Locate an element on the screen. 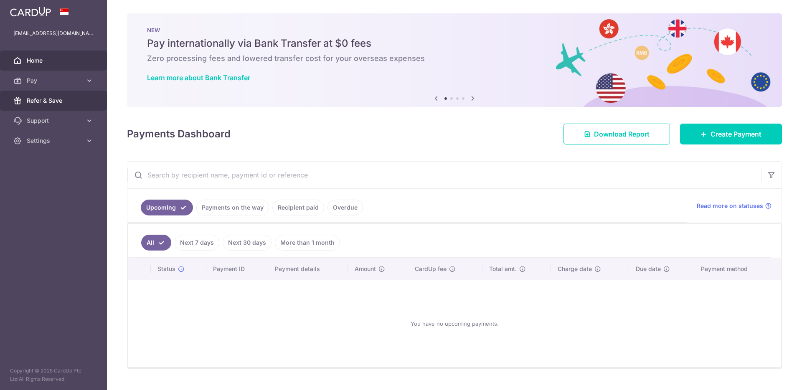 Image resolution: width=802 pixels, height=390 pixels. a: Create Payment is located at coordinates (731, 134).